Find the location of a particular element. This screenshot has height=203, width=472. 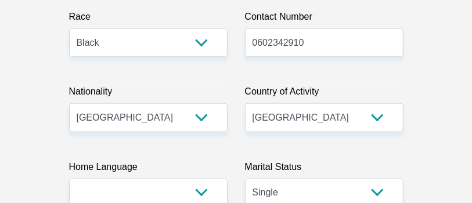

input: Contact Number is located at coordinates (324, 42).